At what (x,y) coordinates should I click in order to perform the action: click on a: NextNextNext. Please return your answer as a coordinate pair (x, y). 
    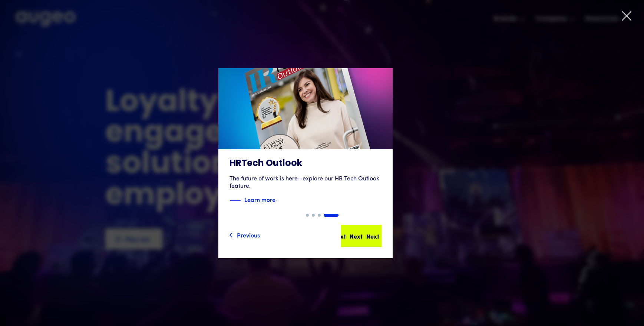
    Looking at the image, I should click on (361, 236).